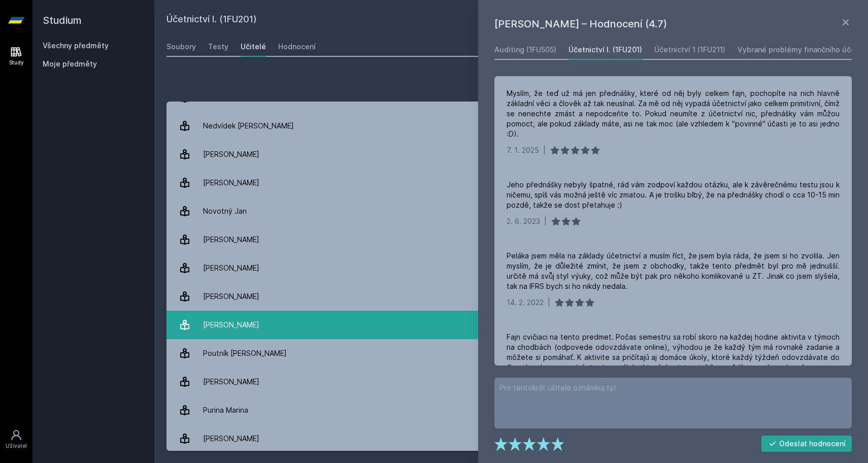  I want to click on a: Testy, so click(218, 47).